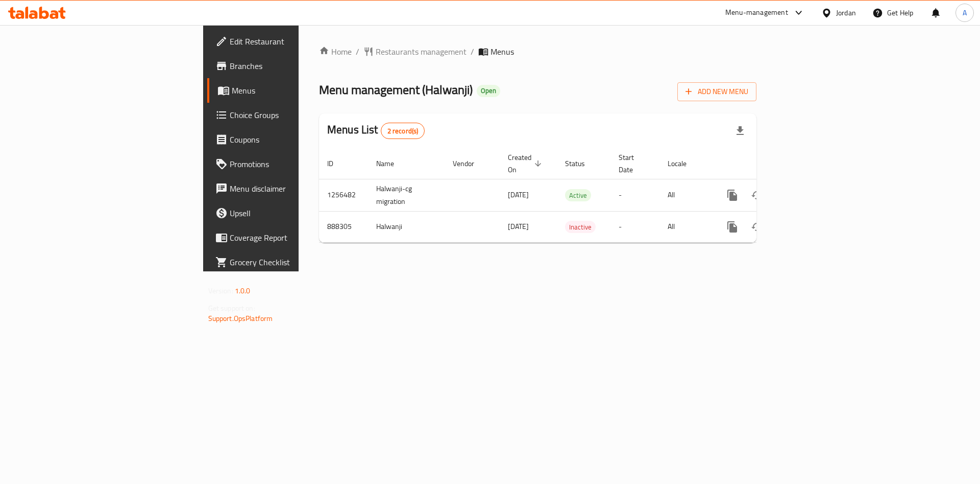 The height and width of the screenshot is (484, 980). I want to click on a: Menu disclaimer, so click(287, 188).